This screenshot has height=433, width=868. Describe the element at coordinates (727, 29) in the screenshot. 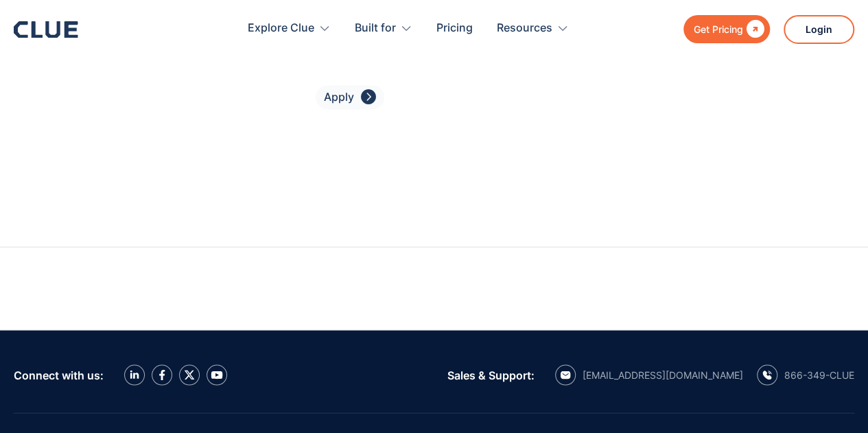

I see `a: Get Pricing` at that location.